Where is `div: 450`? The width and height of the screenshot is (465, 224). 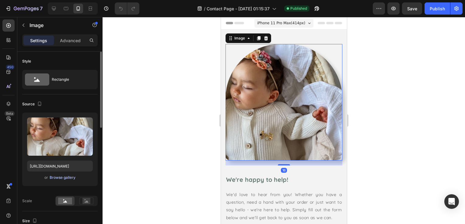
div: 450 is located at coordinates (10, 67).